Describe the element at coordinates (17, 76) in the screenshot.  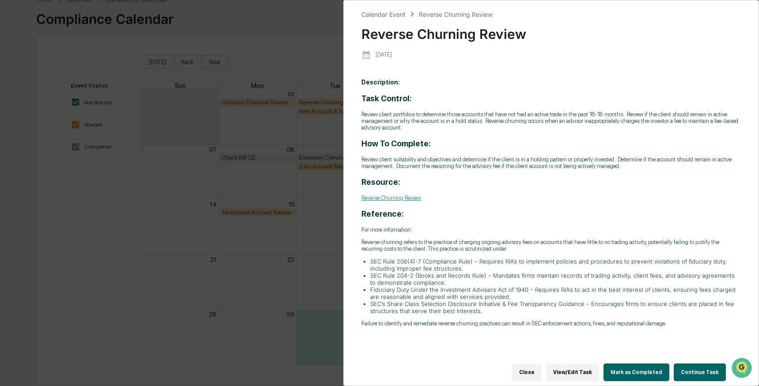
I see `img: 1746055101610-c473b297-6a78-478c-a979-82029cc54cd1` at that location.